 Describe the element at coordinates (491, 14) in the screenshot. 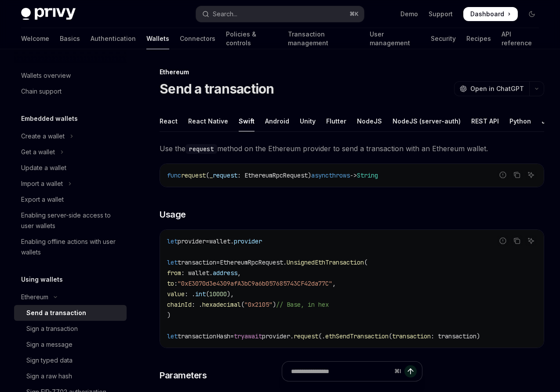

I see `a: Dashboard` at that location.